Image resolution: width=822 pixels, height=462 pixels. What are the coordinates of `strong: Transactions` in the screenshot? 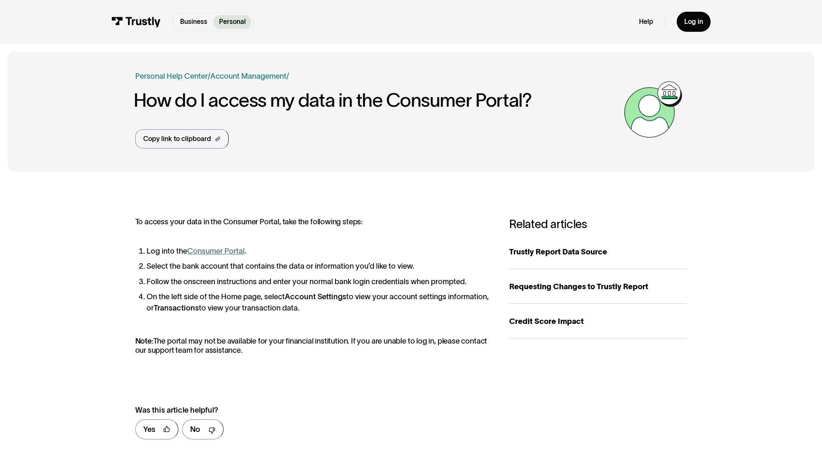 It's located at (176, 308).